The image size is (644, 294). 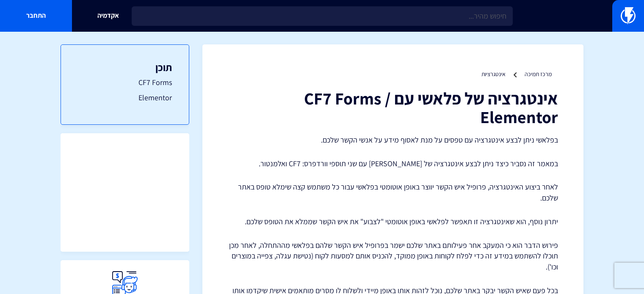 I want to click on a: Elementor, so click(x=125, y=98).